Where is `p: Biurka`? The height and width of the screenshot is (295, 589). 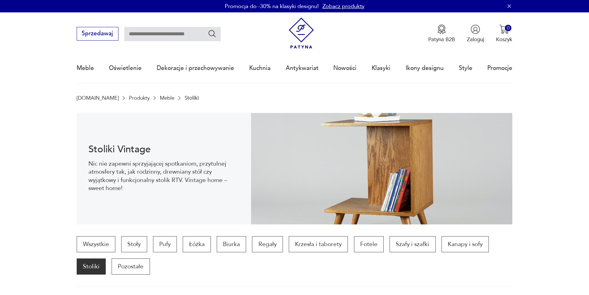 p: Biurka is located at coordinates (231, 244).